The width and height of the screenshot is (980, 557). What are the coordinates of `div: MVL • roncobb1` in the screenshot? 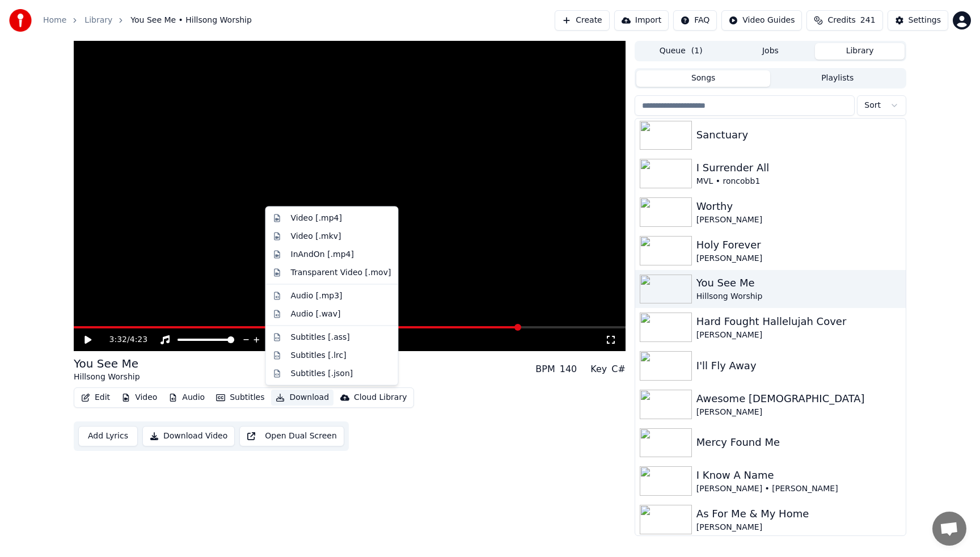 It's located at (798, 181).